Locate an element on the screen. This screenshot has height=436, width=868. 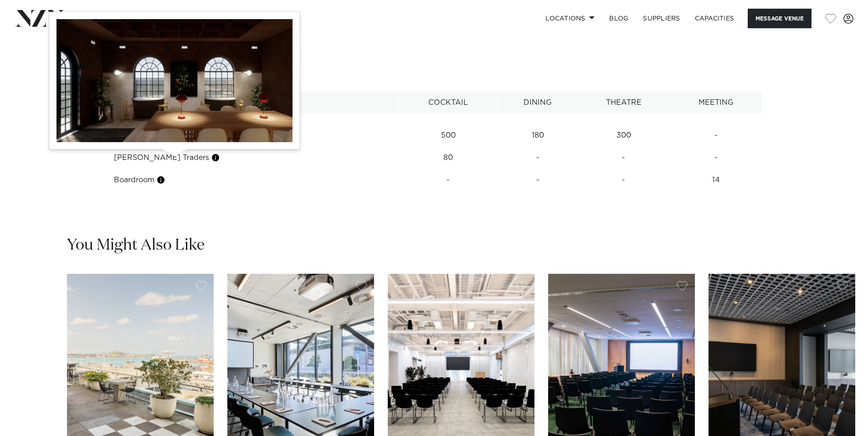
a: Capacities is located at coordinates (714, 19).